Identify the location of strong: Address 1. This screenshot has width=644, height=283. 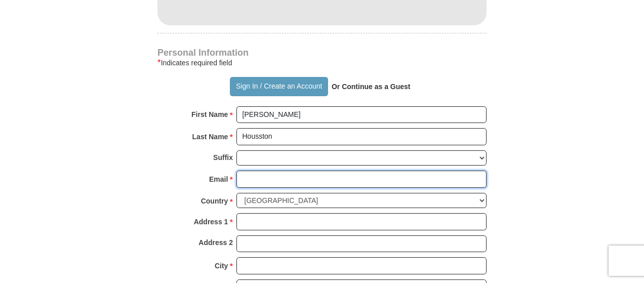
(211, 222).